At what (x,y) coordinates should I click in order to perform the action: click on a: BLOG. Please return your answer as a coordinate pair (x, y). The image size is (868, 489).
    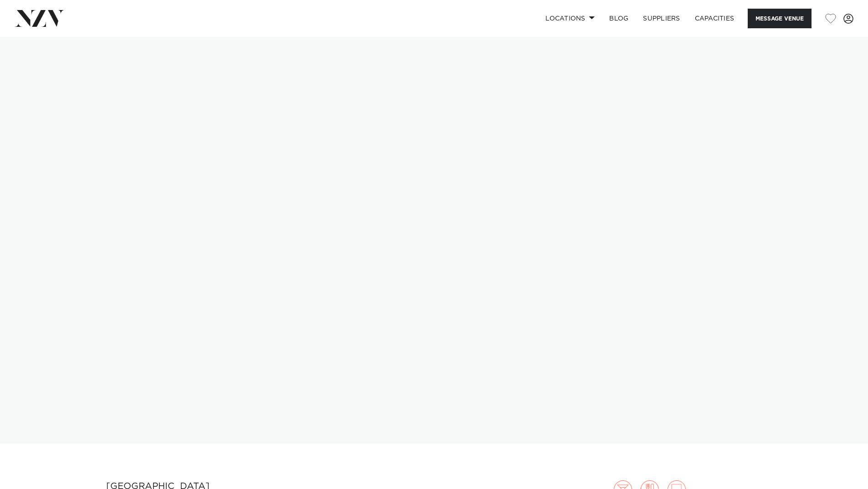
    Looking at the image, I should click on (619, 18).